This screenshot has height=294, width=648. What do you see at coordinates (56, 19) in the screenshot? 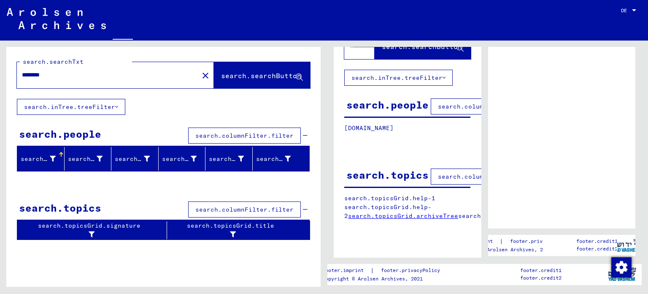
I see `img: Arolsen_neg.svg` at bounding box center [56, 19].